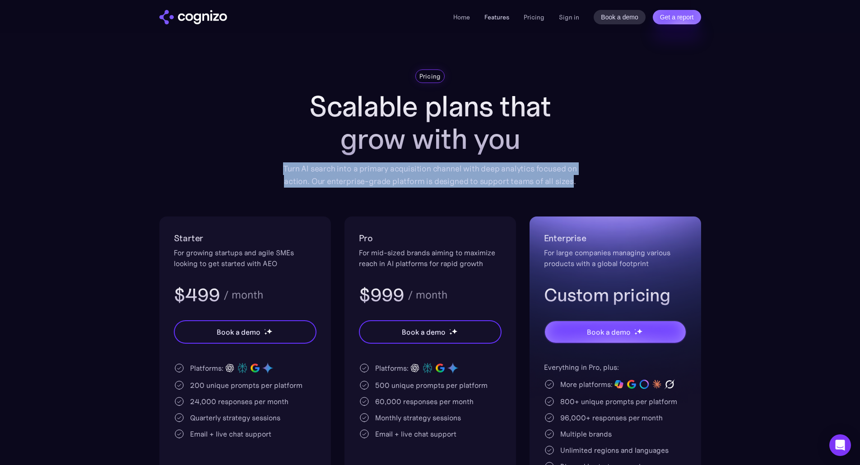  Describe the element at coordinates (245, 258) in the screenshot. I see `div: For growing startups and agile SMEs looking to get started with AEO` at that location.